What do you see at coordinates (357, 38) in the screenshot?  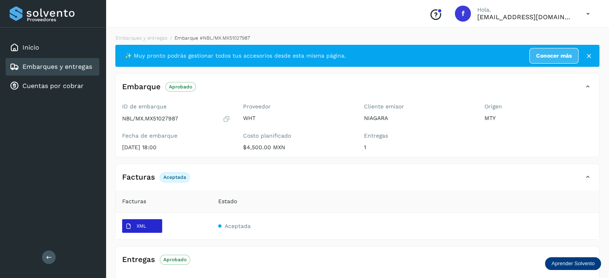 I see `nav: breadcrumb` at bounding box center [357, 38].